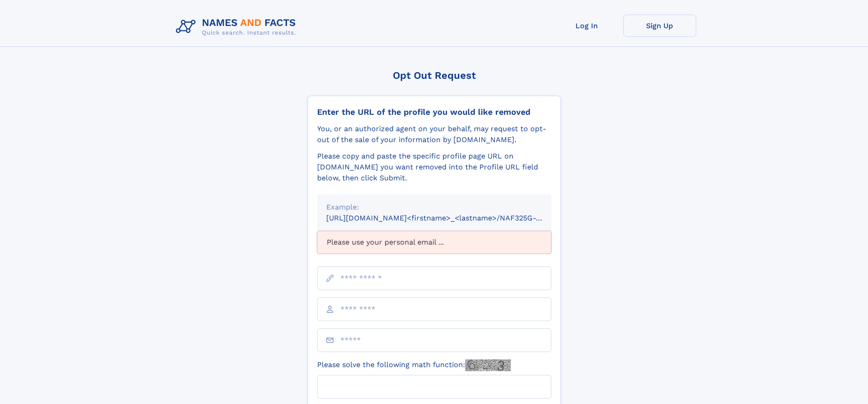  What do you see at coordinates (238, 27) in the screenshot?
I see `img: Logo Names and Facts` at bounding box center [238, 27].